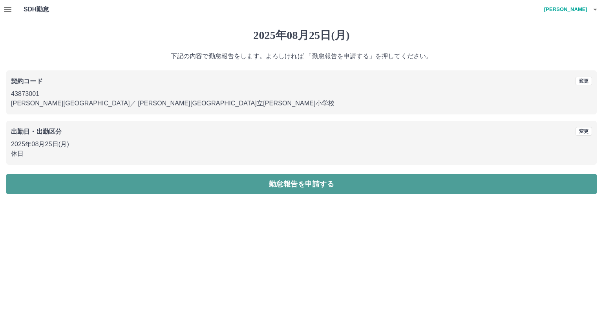 This screenshot has width=603, height=311. Describe the element at coordinates (27, 81) in the screenshot. I see `b: 契約コード` at that location.